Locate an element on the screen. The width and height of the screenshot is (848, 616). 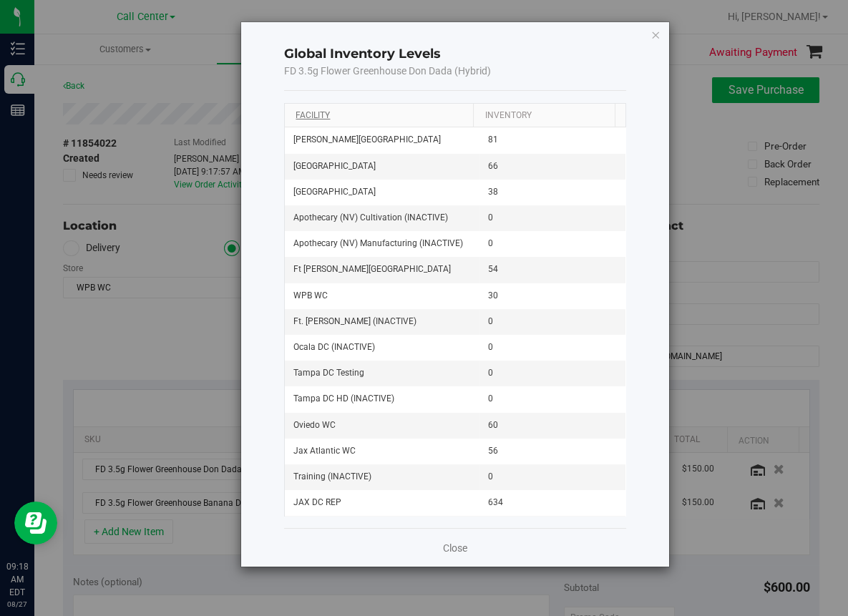
a: Inventory is located at coordinates (508, 115).